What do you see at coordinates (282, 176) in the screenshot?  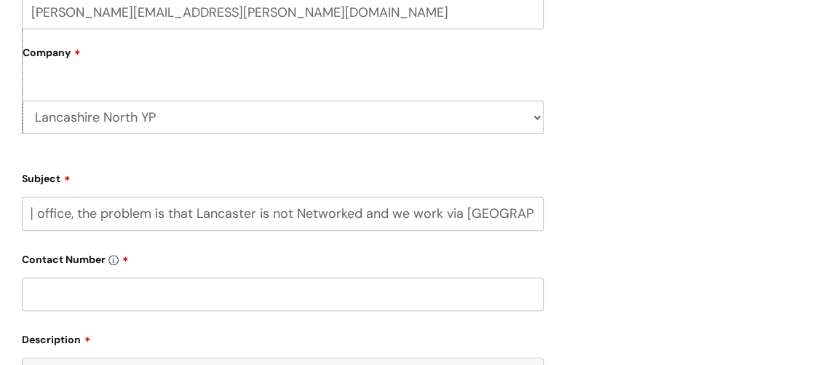 I see `label: Subject` at bounding box center [282, 176].